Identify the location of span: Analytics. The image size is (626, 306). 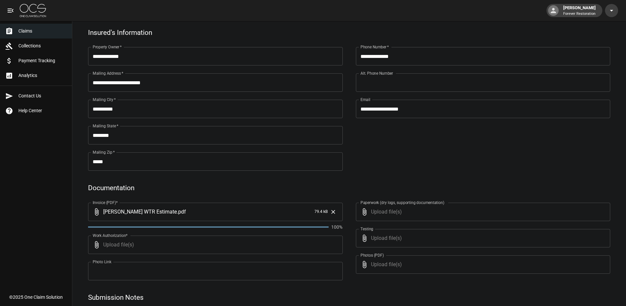
(42, 75).